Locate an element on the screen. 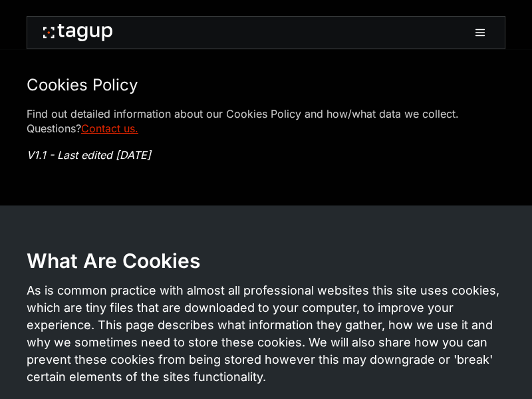 The image size is (532, 399). strong: What Are Cookies is located at coordinates (113, 261).